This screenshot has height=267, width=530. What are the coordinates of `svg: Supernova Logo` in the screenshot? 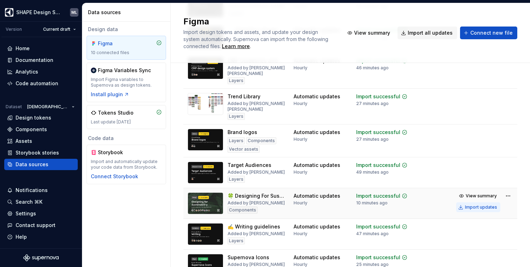 It's located at (41, 258).